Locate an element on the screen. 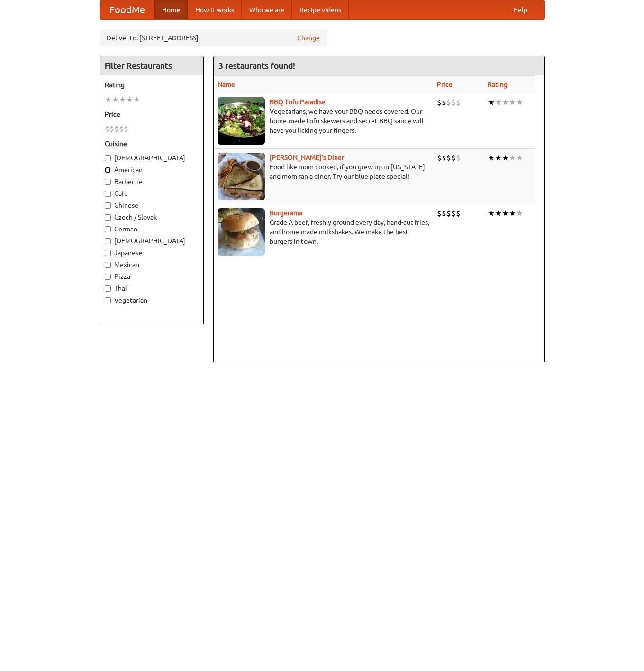  label: Barbecue is located at coordinates (151, 182).